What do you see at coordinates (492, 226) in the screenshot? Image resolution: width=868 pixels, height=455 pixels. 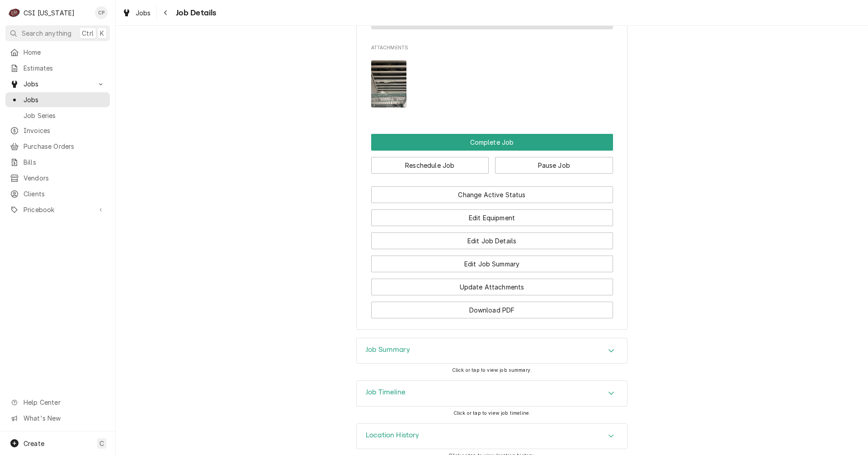 I see `div: Button Group` at bounding box center [492, 226].